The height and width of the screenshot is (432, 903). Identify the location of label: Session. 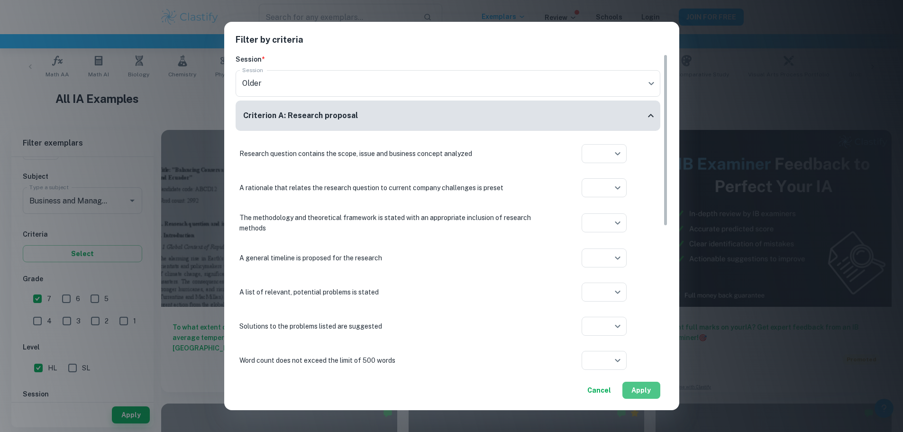
(253, 70).